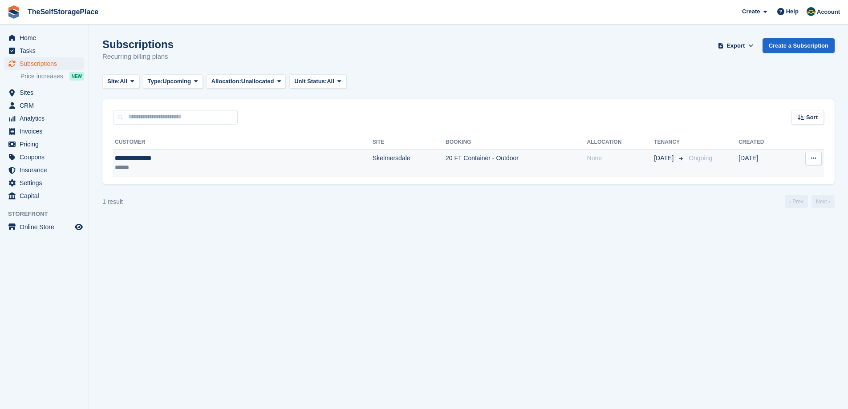 This screenshot has height=409, width=848. I want to click on img: stora-icon-8386f47178a22dfd0bd8f6a31ec36ba5ce8667c1dd55bd0f319d3a0aa187defe.svg, so click(14, 12).